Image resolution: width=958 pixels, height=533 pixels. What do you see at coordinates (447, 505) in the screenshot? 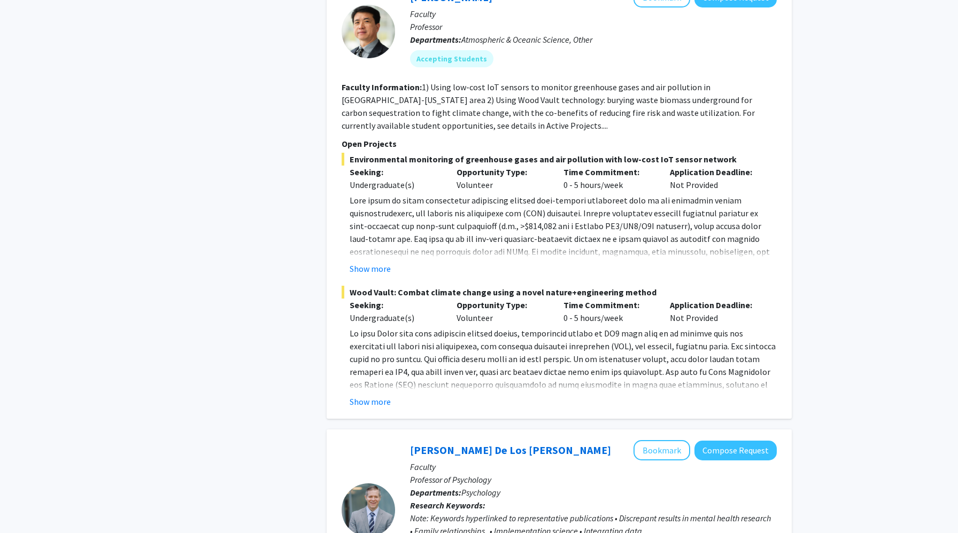
I see `b: Research Keywords:` at bounding box center [447, 505].